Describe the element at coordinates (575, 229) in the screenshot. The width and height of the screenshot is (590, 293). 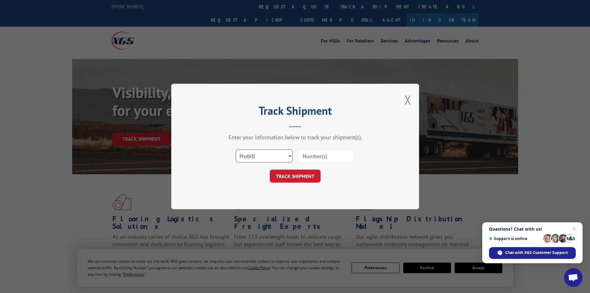
I see `span: Close chat` at that location.